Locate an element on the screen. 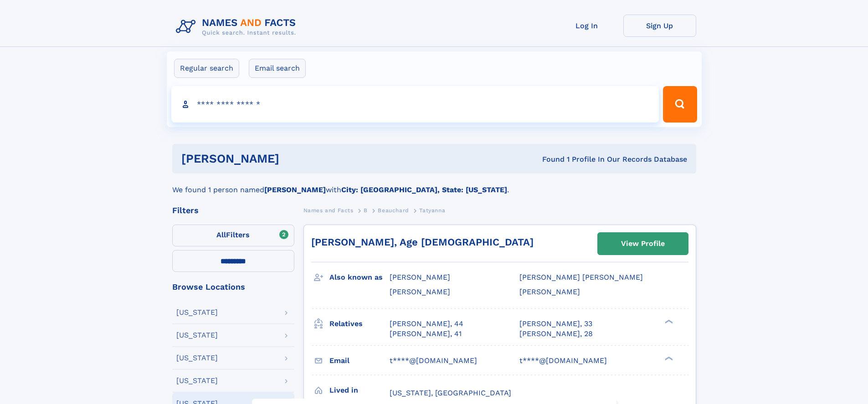 The width and height of the screenshot is (868, 404). img: Logo Names and Facts is located at coordinates (238, 27).